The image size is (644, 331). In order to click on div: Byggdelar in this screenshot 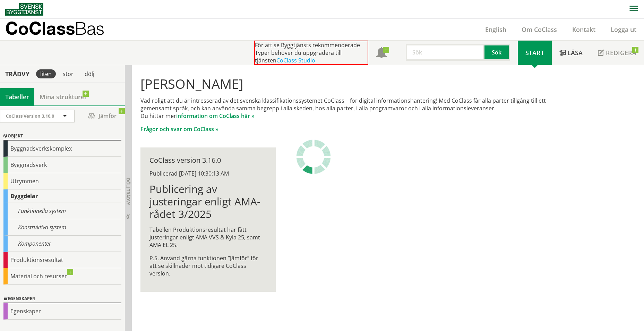, I will do `click(62, 196)`.